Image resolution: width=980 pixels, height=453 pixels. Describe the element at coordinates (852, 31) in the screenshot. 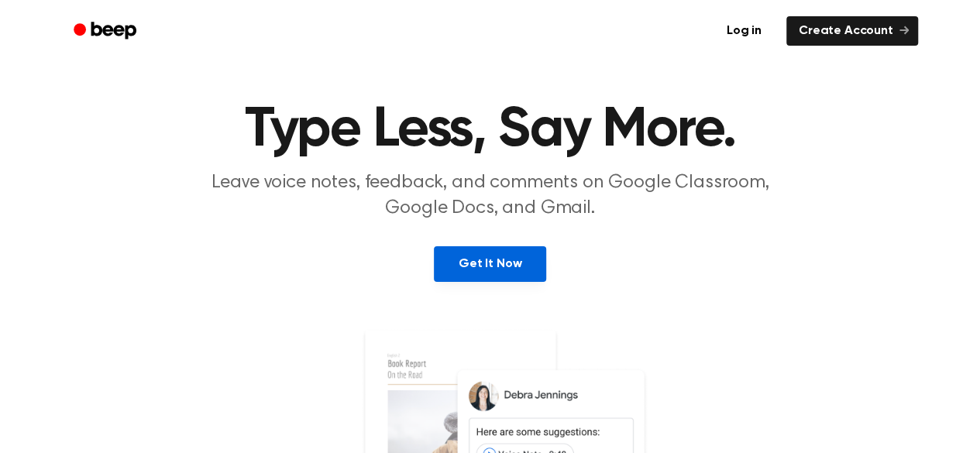

I see `a: Create Account` at that location.